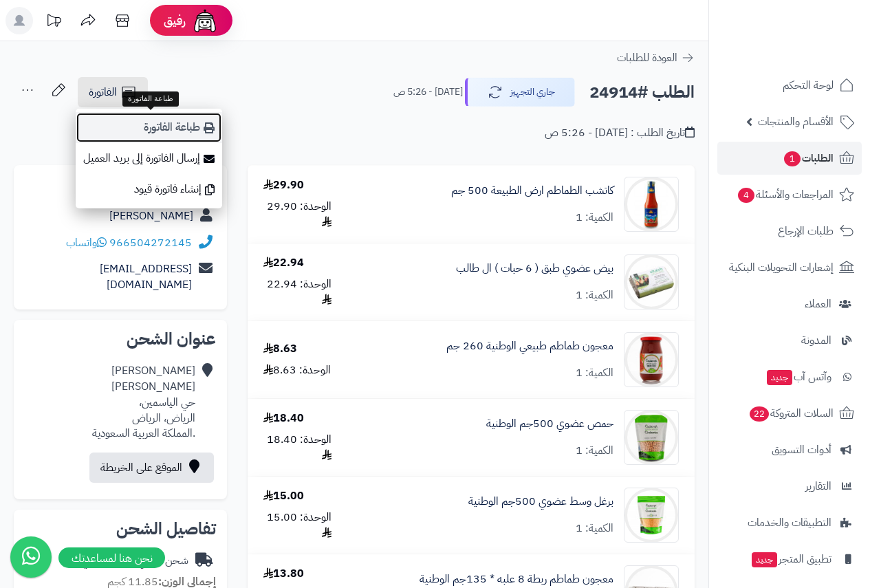 Image resolution: width=870 pixels, height=588 pixels. Describe the element at coordinates (121, 529) in the screenshot. I see `h2: تفاصيل الشحن` at that location.